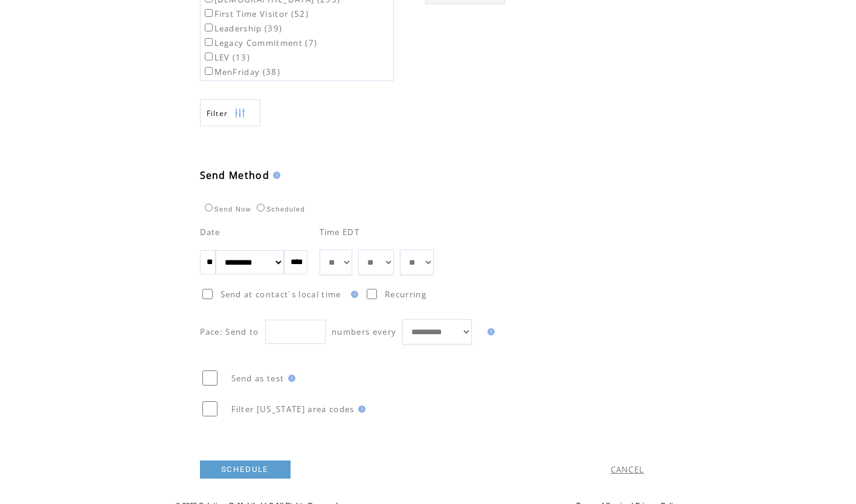 This screenshot has width=856, height=504. I want to click on input: MenFriday (38), so click(208, 70).